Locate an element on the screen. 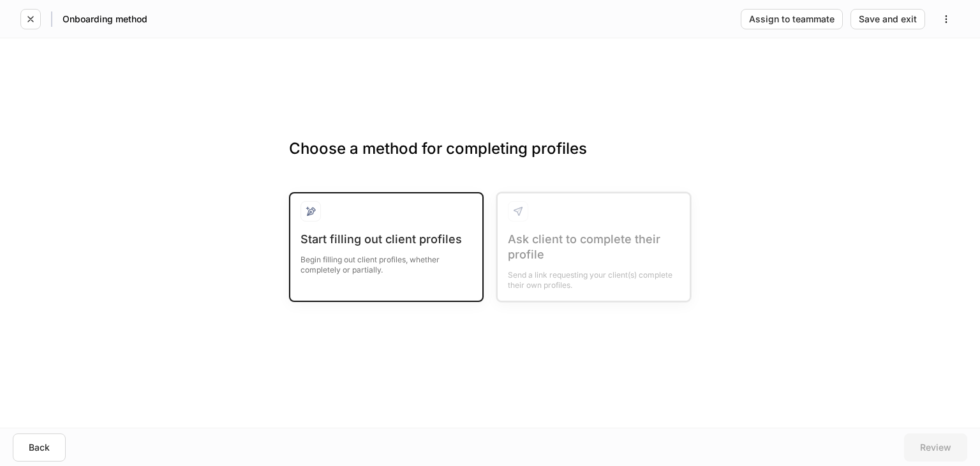 This screenshot has height=466, width=980. div: Save and exit is located at coordinates (887, 19).